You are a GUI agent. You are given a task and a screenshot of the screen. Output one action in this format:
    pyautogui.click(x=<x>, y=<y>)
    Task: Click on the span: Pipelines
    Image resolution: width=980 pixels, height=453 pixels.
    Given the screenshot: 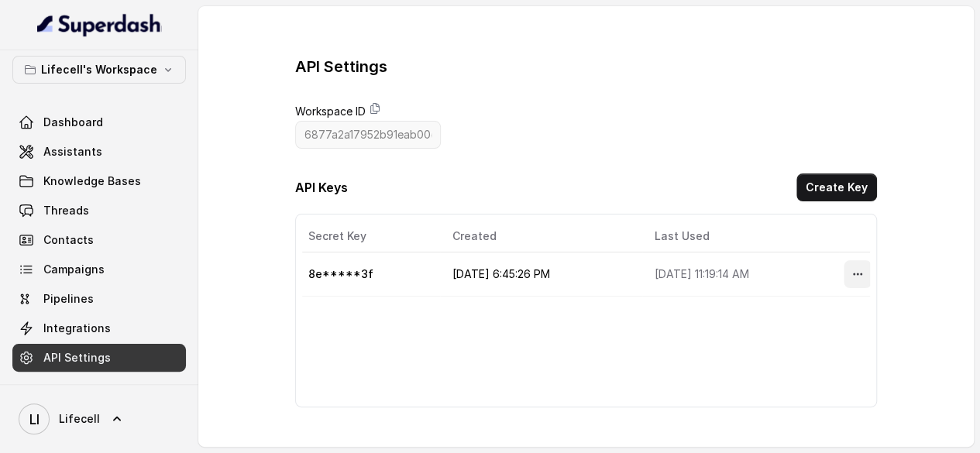 What is the action you would take?
    pyautogui.click(x=68, y=299)
    